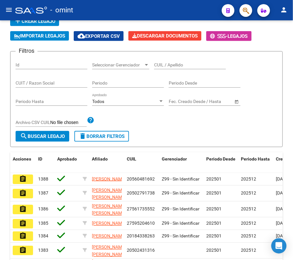  What do you see at coordinates (221, 159) in the screenshot?
I see `span: Periodo Desde` at bounding box center [221, 159].